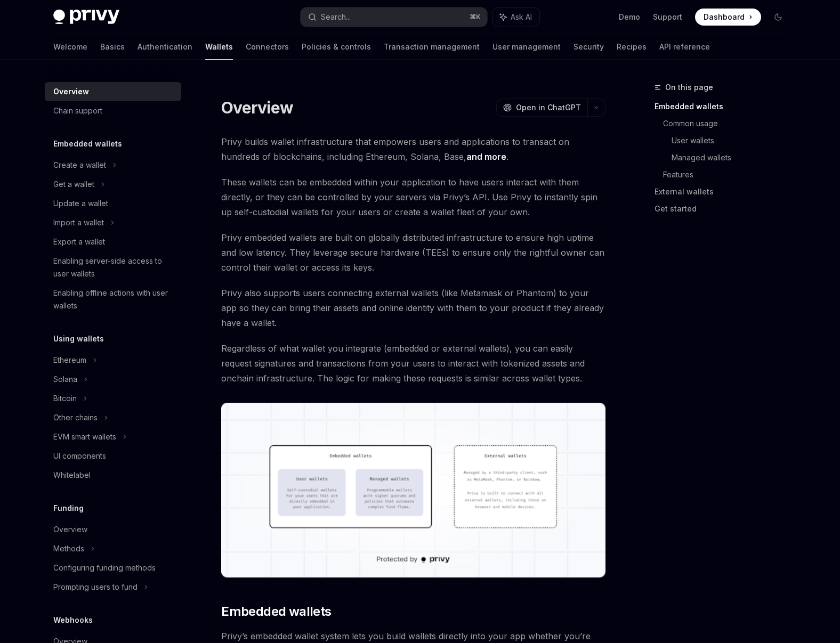 This screenshot has height=643, width=840. Describe the element at coordinates (165, 47) in the screenshot. I see `a: Authentication` at that location.